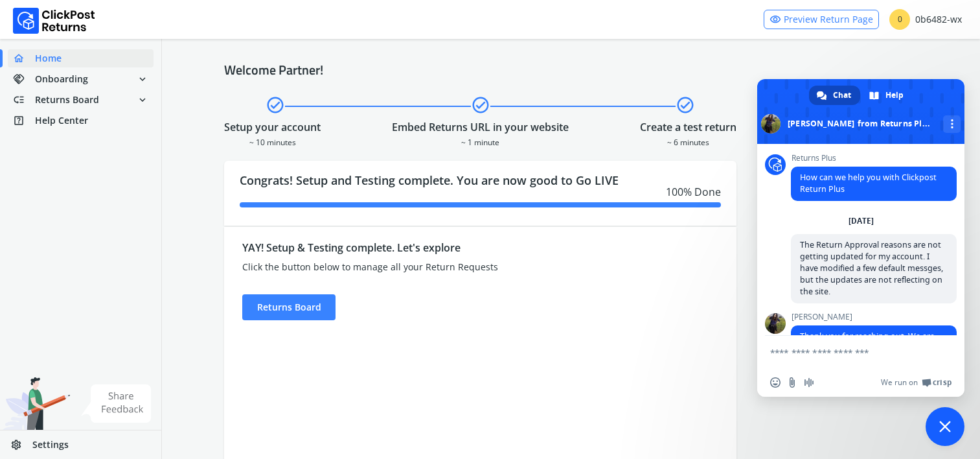  What do you see at coordinates (916, 382) in the screenshot?
I see `a: We run onCrisp` at bounding box center [916, 382].